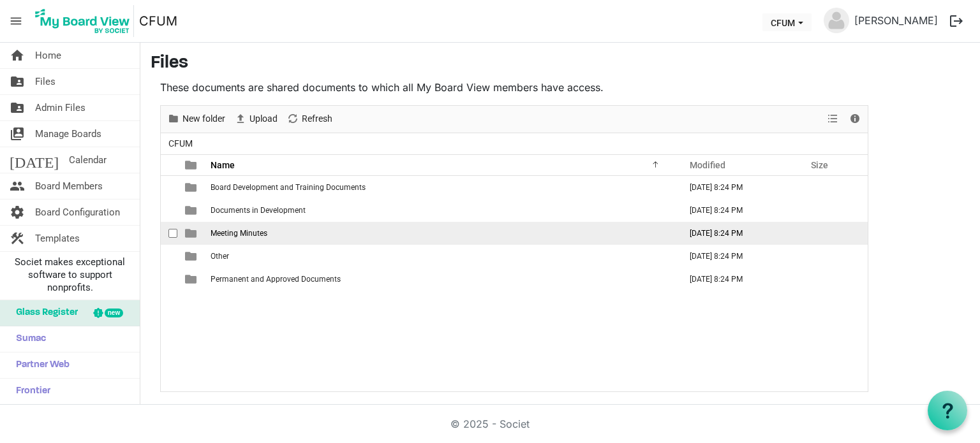 This screenshot has width=980, height=443. Describe the element at coordinates (77, 212) in the screenshot. I see `span: Board Configuration` at that location.